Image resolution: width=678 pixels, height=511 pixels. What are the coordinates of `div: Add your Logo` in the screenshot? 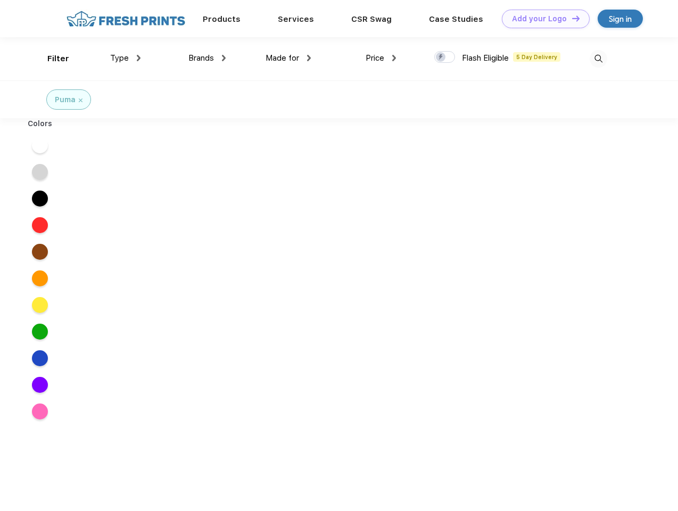 It's located at (539, 19).